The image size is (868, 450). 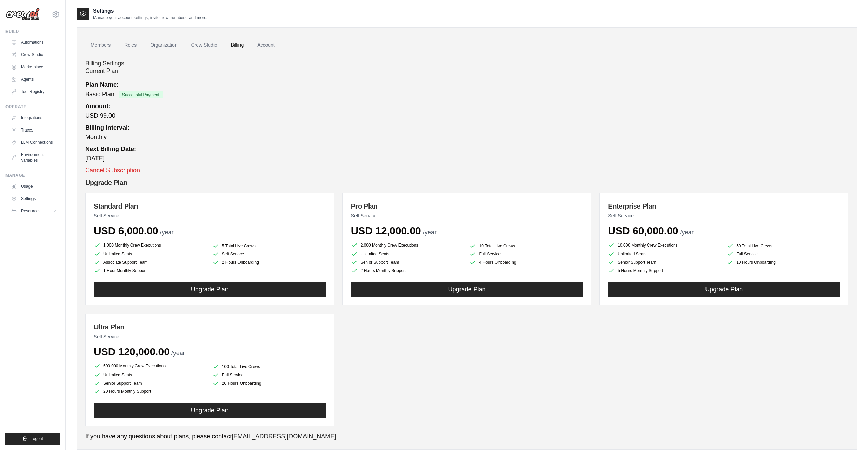 What do you see at coordinates (643, 231) in the screenshot?
I see `span: USD 60,000.00` at bounding box center [643, 231].